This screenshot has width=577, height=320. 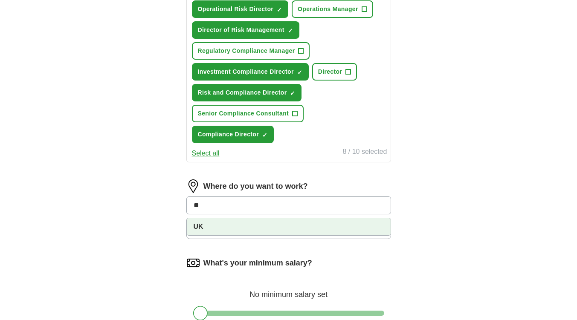 What do you see at coordinates (251, 51) in the screenshot?
I see `button: Regulatory Compliance Manager` at bounding box center [251, 51].